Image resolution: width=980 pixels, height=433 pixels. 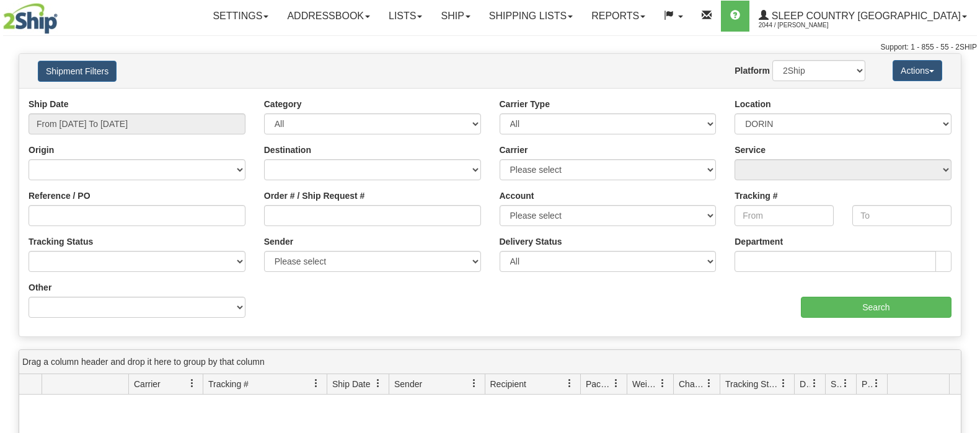 I want to click on input: From, so click(x=784, y=216).